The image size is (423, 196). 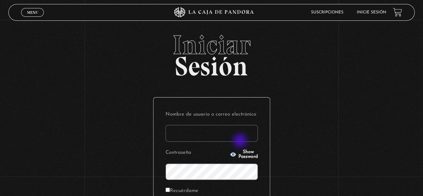 I want to click on a: View your shopping cart, so click(x=398, y=12).